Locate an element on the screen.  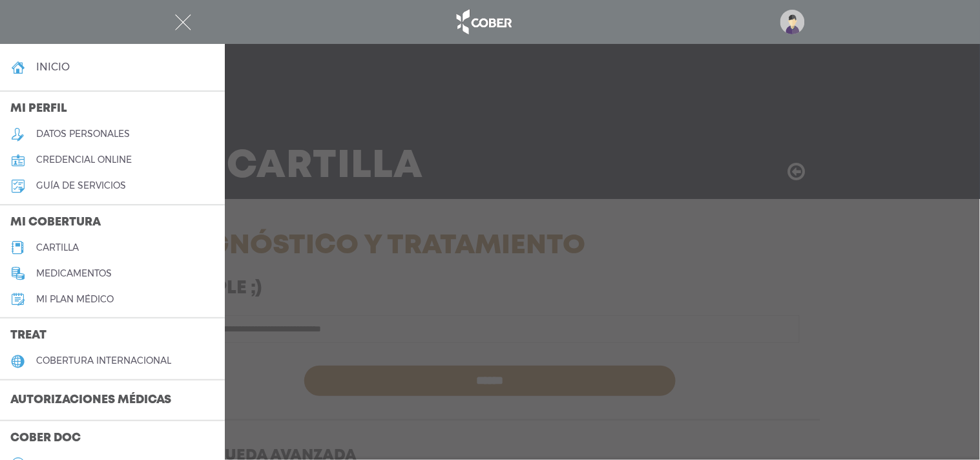
h5: Mi plan médico is located at coordinates (75, 299).